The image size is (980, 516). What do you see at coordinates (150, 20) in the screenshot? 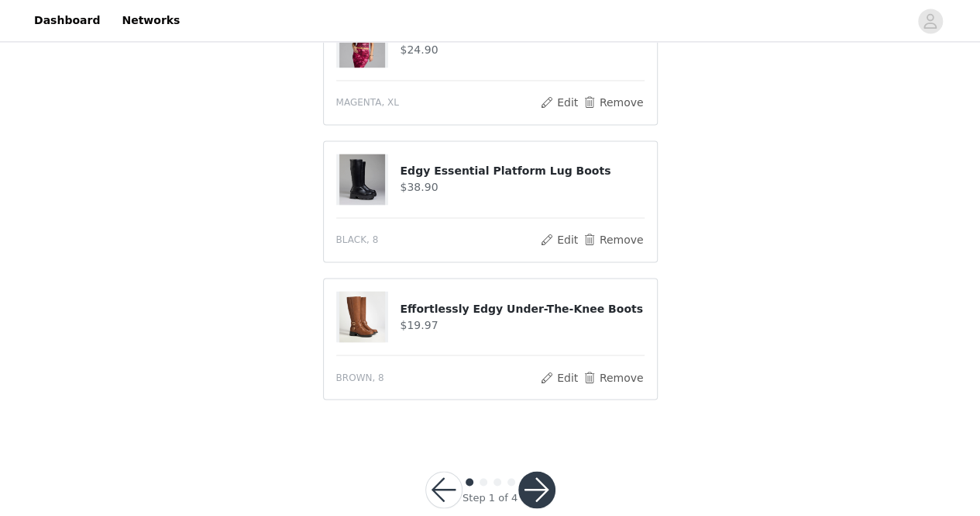
I see `a: Networks` at bounding box center [150, 20].